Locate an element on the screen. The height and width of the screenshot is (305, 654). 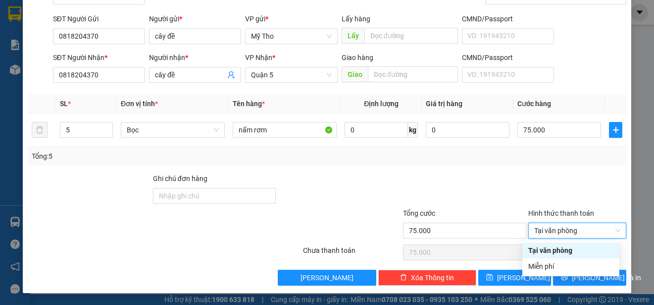
span: Đơn vị tính is located at coordinates (139, 103).